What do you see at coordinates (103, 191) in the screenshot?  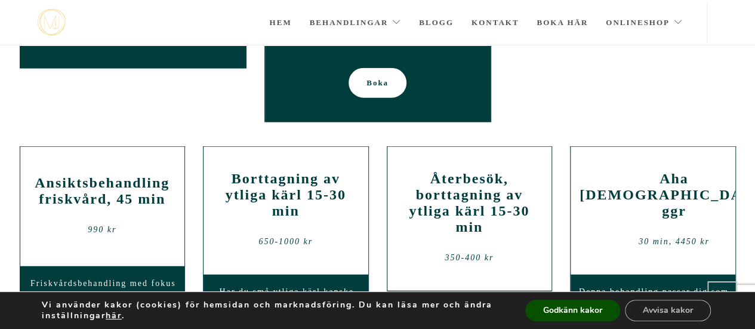 I see `h2: Ansiktsbehandling friskvård, 45 min` at bounding box center [103, 191].